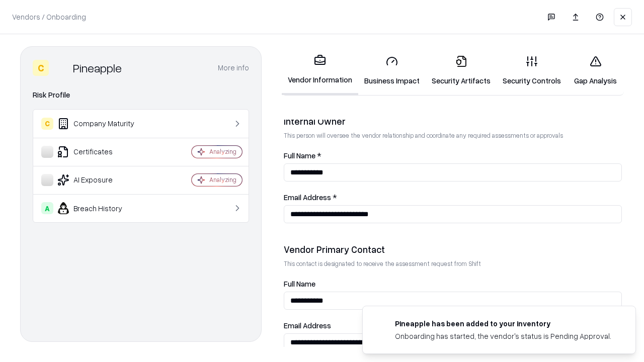  Describe the element at coordinates (503, 336) in the screenshot. I see `div: Onboarding has started, the vendor's status is Pending Approval.` at that location.